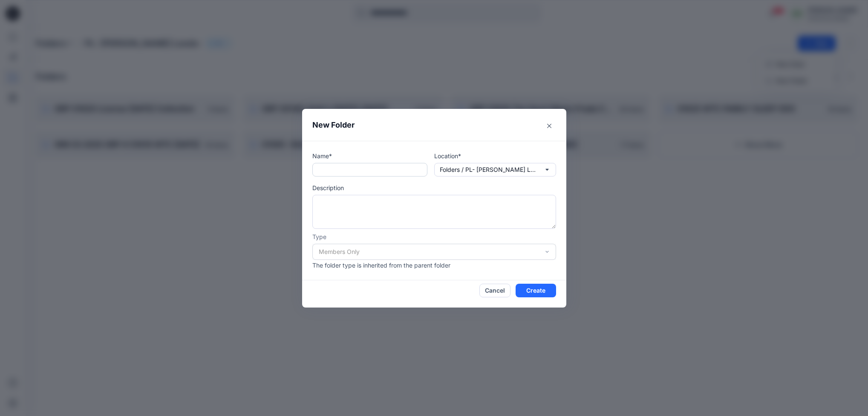 The height and width of the screenshot is (416, 868). Describe the element at coordinates (495, 290) in the screenshot. I see `button: Cancel` at that location.